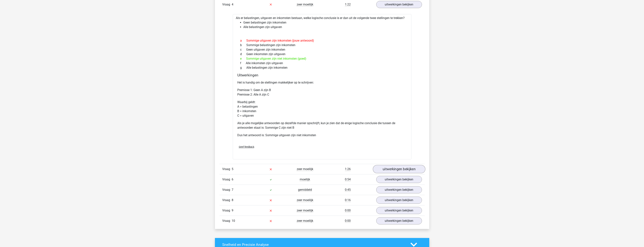 This screenshot has width=644, height=247. Describe the element at coordinates (305, 190) in the screenshot. I see `span: gemiddeld` at that location.